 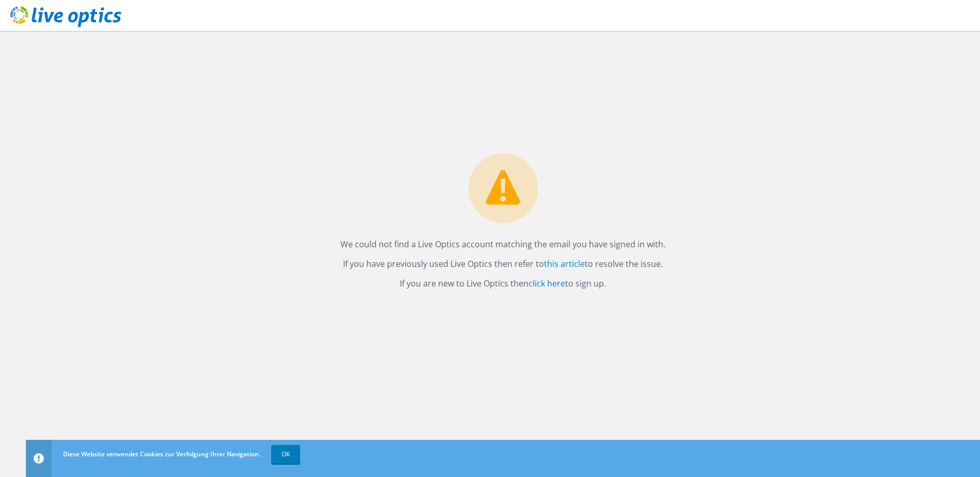 I want to click on a: click here, so click(x=547, y=284).